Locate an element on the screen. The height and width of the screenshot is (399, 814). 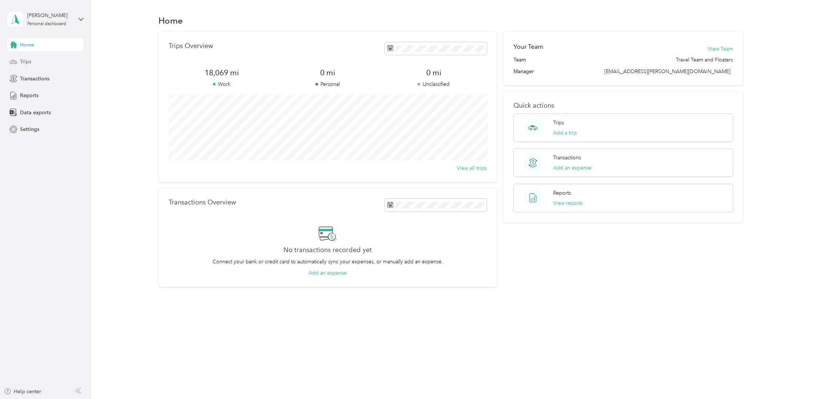
p: Transactions is located at coordinates (567, 157).